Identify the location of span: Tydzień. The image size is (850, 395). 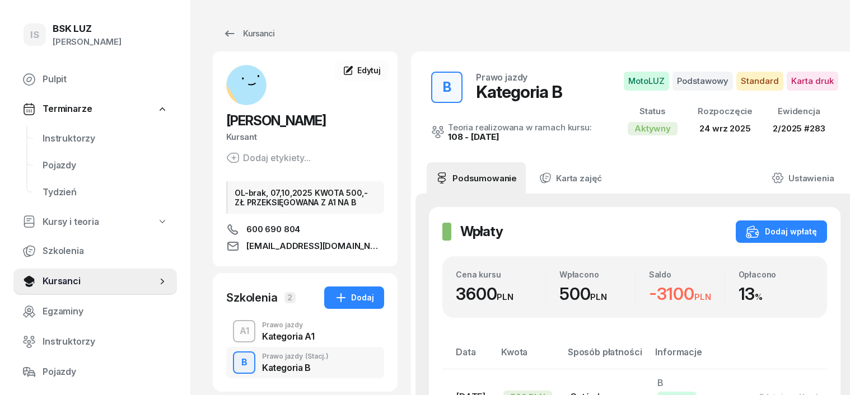
(105, 193).